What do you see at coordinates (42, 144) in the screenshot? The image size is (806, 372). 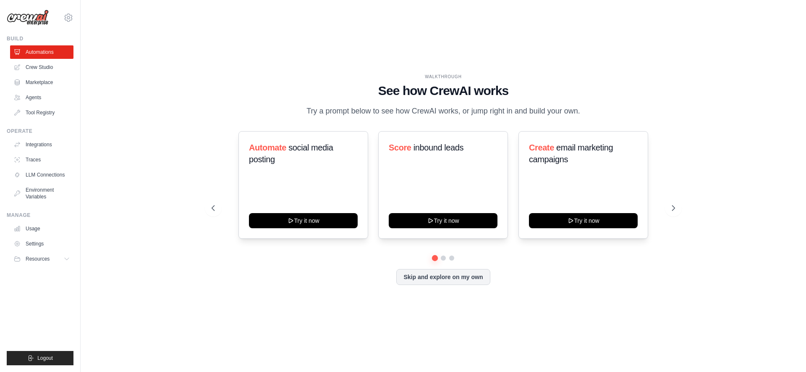 I see `a: Integrations` at bounding box center [42, 144].